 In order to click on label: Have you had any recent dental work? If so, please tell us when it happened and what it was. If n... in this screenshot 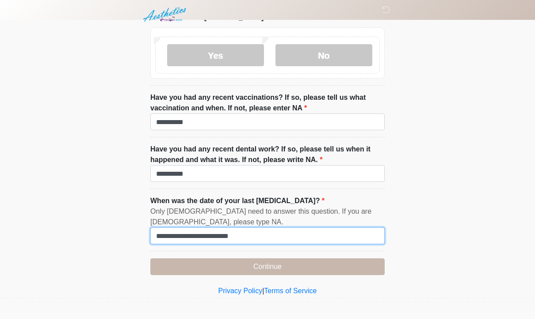, I will do `click(267, 157)`.